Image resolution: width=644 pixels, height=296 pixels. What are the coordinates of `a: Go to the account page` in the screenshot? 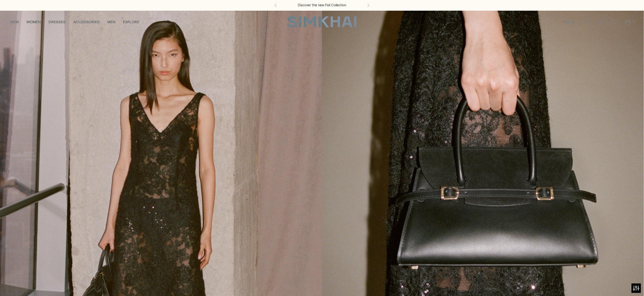 It's located at (601, 22).